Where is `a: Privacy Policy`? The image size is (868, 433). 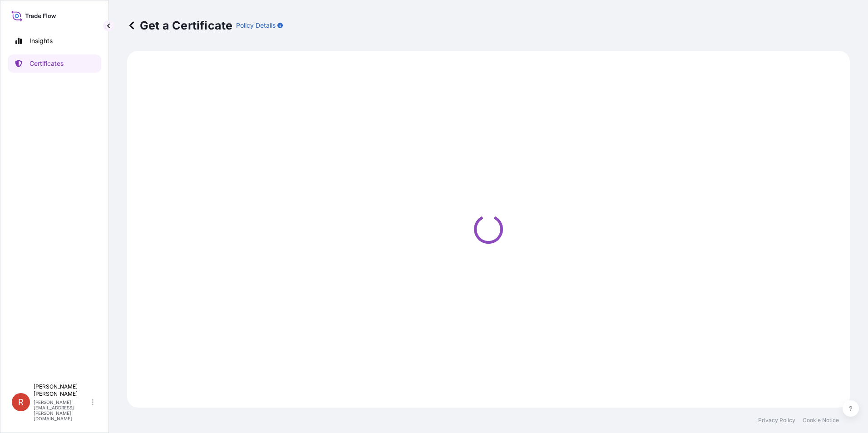
a: Privacy Policy is located at coordinates (777, 420).